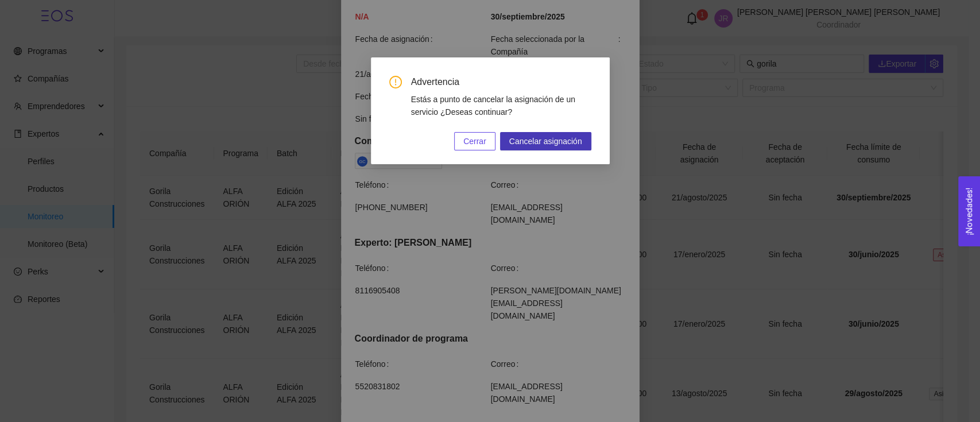 This screenshot has height=422, width=980. I want to click on span: Advertencia, so click(501, 82).